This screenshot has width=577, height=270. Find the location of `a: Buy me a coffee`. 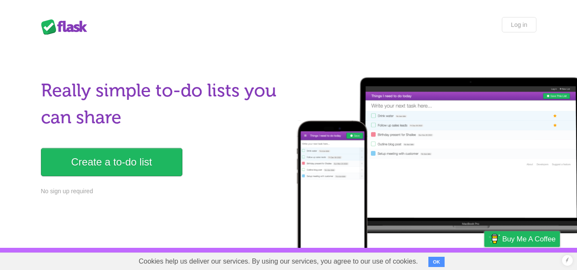

a: Buy me a coffee is located at coordinates (522, 239).